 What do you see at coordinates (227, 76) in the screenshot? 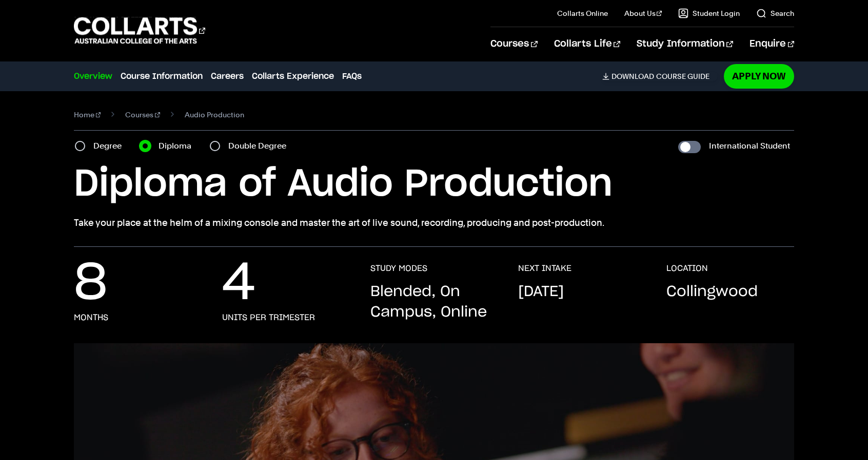
I see `a: Careers` at bounding box center [227, 76].